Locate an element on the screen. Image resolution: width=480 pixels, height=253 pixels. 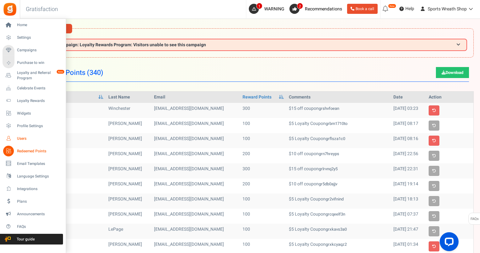
span: Loyalty Rewards is located at coordinates (39, 101).